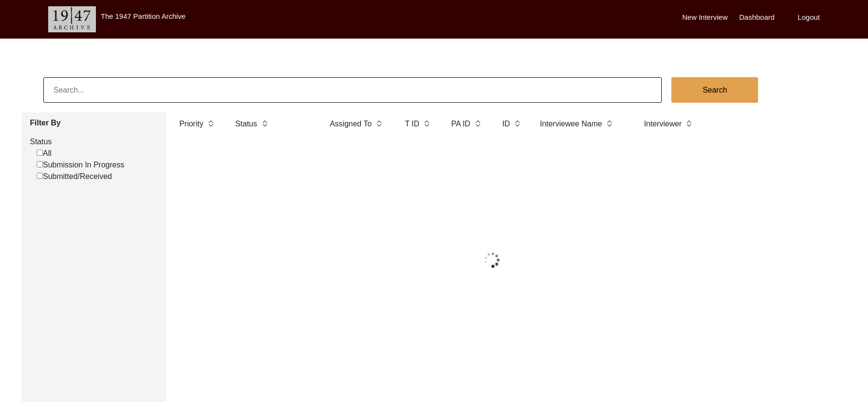 This screenshot has width=868, height=412. I want to click on label: Filter By, so click(95, 123).